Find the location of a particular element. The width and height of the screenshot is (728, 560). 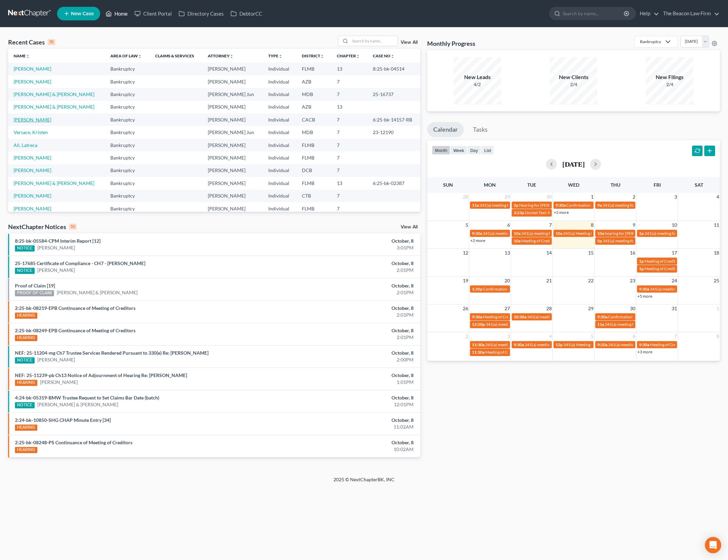

span: 18 is located at coordinates (716, 253).